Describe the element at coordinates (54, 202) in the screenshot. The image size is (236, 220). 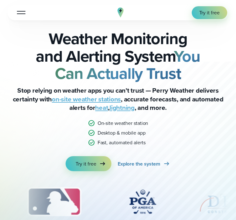
I see `img: MLB.svg` at that location.